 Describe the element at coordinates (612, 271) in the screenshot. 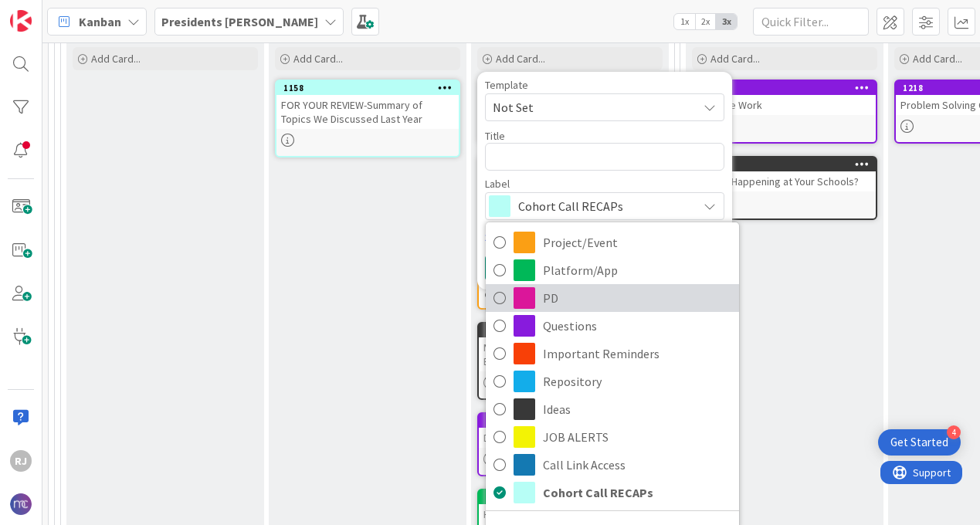

I see `a: Platform/App` at that location.